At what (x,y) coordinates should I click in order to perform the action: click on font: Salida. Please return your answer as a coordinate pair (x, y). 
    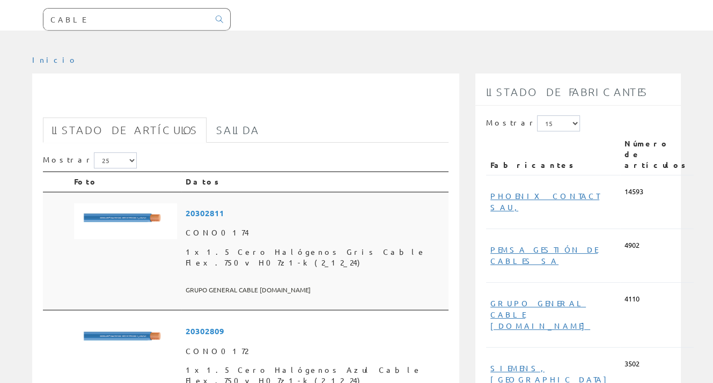
    Looking at the image, I should click on (238, 130).